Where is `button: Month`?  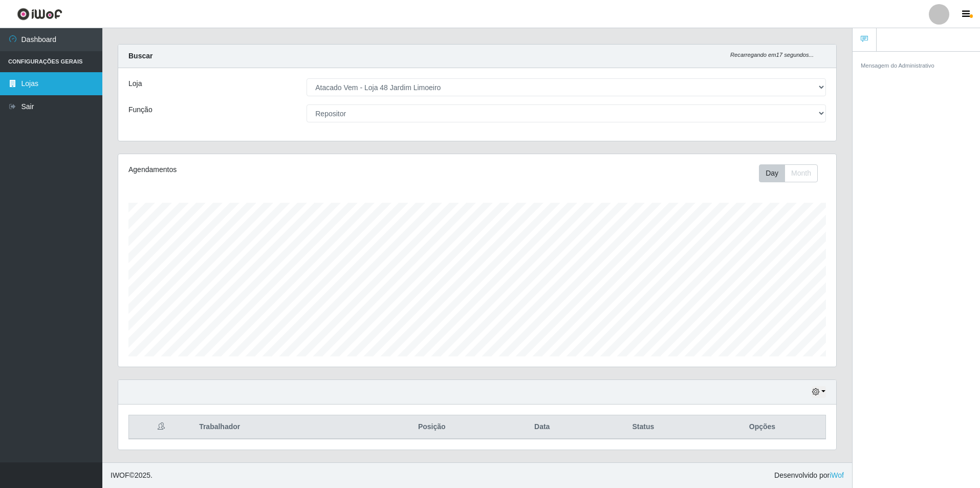
button: Month is located at coordinates (801, 173).